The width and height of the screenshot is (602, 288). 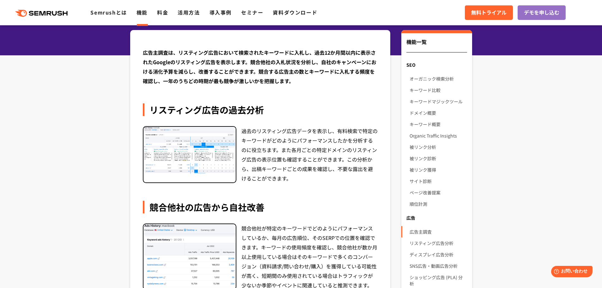 I want to click on img: リスティング広告の過去分析, so click(x=190, y=150).